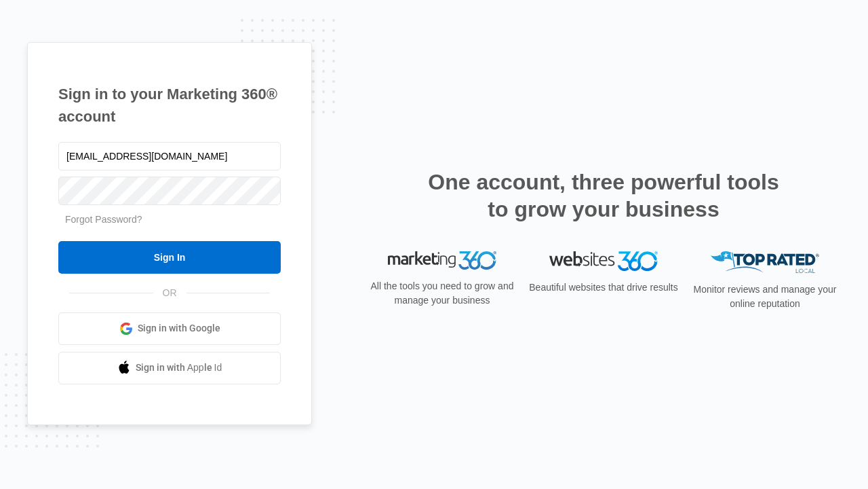 The image size is (868, 489). Describe the element at coordinates (603, 195) in the screenshot. I see `h2: One account, three powerful tools to grow your business` at that location.